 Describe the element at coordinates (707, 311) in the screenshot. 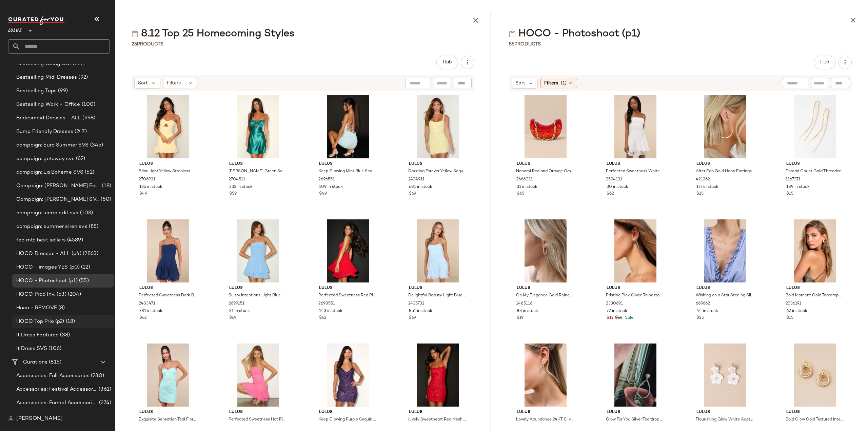

I see `span: 44 in stock` at that location.